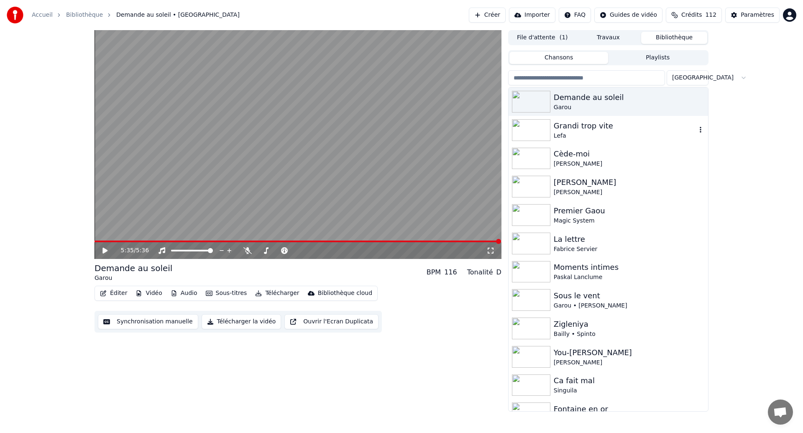 This screenshot has width=803, height=433. What do you see at coordinates (142, 250) in the screenshot?
I see `span: 5:36` at bounding box center [142, 250].